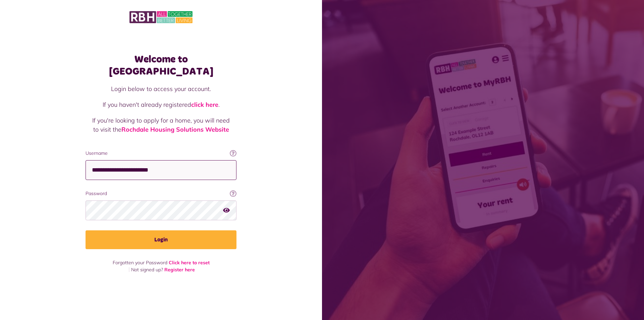 The image size is (644, 320). Describe the element at coordinates (204, 104) in the screenshot. I see `a: click here` at that location.